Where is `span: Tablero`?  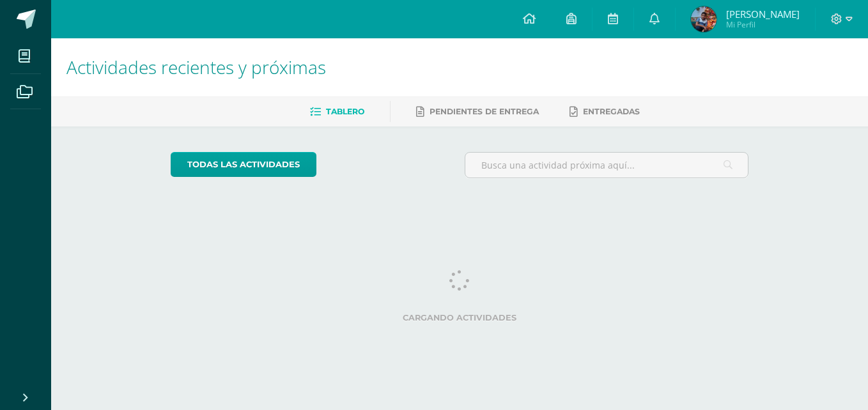
span: Tablero is located at coordinates (345, 111).